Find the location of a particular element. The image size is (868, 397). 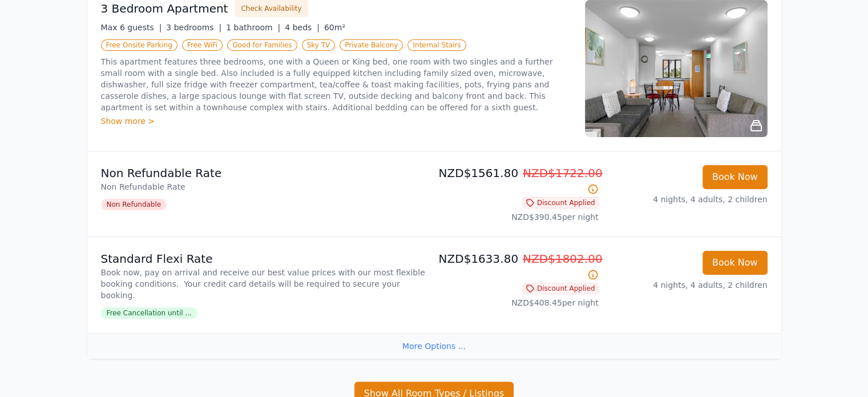

p: Book now, pay on arrival and receive our best value prices with our most flexible booking conditi... is located at coordinates (265, 284).